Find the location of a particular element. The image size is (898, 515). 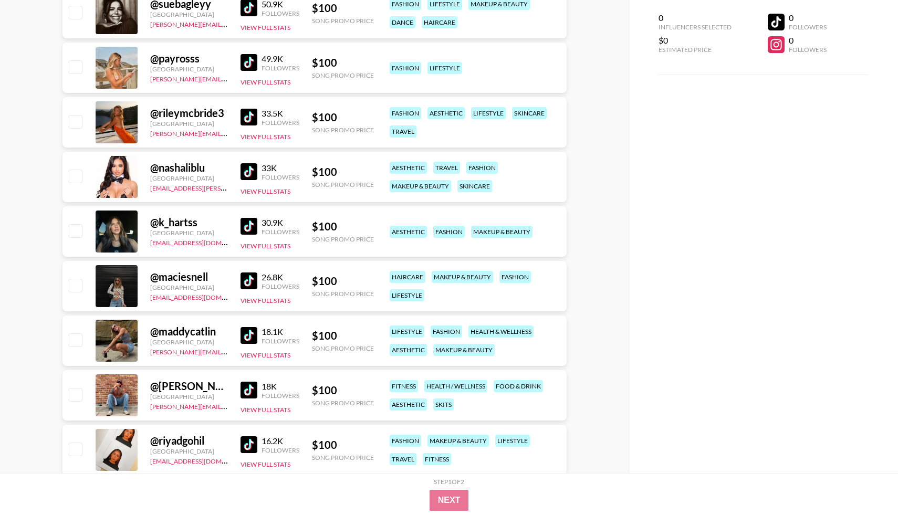

div: haircare is located at coordinates (407, 277).